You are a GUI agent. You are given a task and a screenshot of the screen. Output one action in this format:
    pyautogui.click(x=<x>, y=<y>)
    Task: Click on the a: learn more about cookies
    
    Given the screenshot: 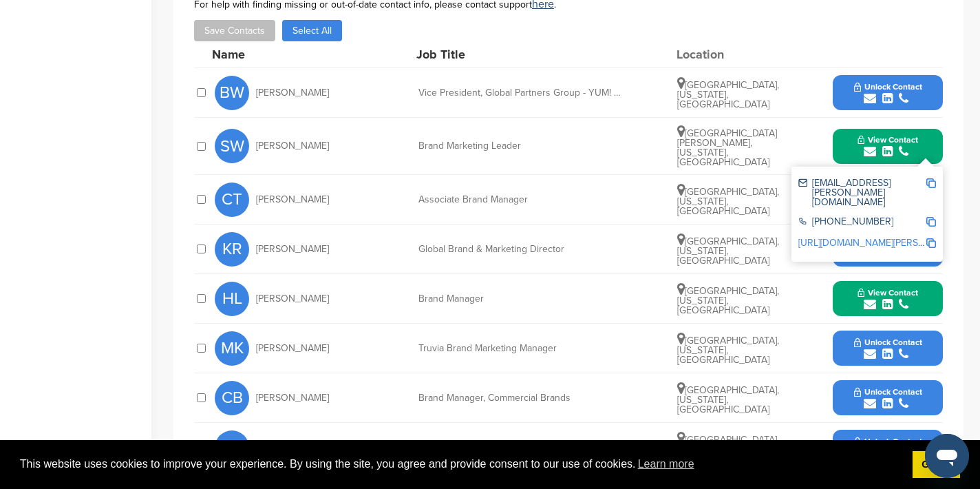 What is the action you would take?
    pyautogui.click(x=666, y=464)
    